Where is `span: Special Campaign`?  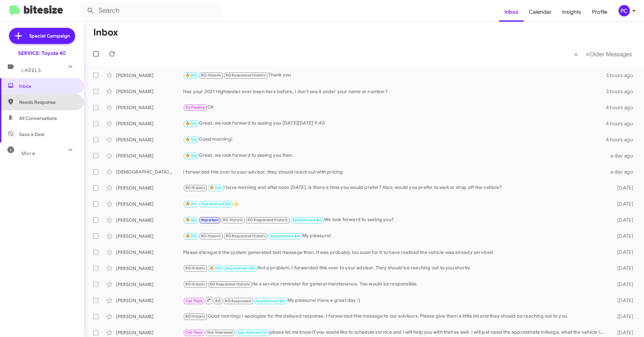 span: Special Campaign is located at coordinates (49, 36).